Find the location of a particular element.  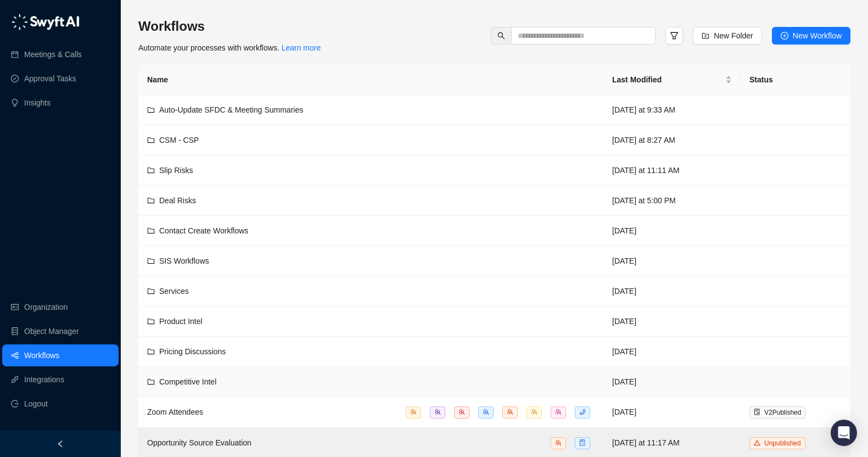

span: plus-circle is located at coordinates (784, 35).